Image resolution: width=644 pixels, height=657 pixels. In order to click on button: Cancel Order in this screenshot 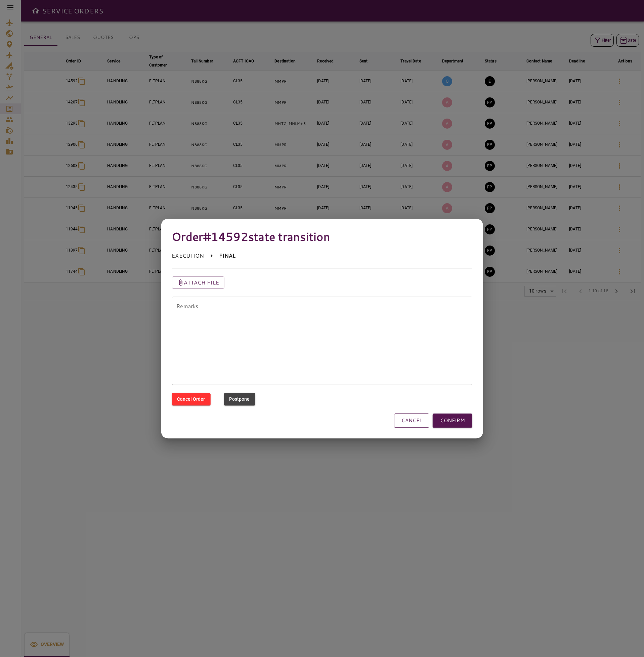, I will do `click(190, 399)`.